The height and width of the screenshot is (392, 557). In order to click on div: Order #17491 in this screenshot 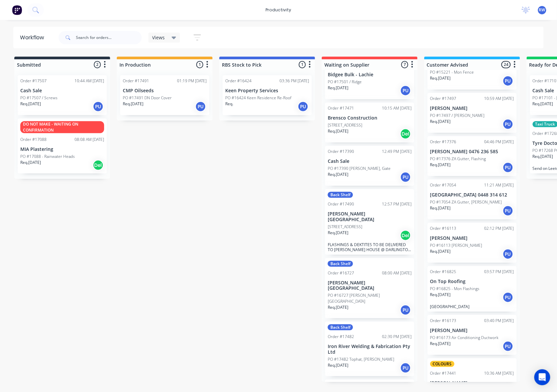, I will do `click(136, 81)`.